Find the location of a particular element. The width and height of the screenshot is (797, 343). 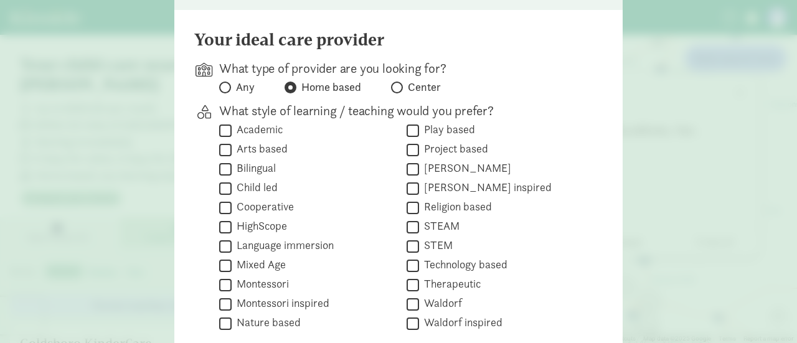

label: Waldorf is located at coordinates (440, 303).